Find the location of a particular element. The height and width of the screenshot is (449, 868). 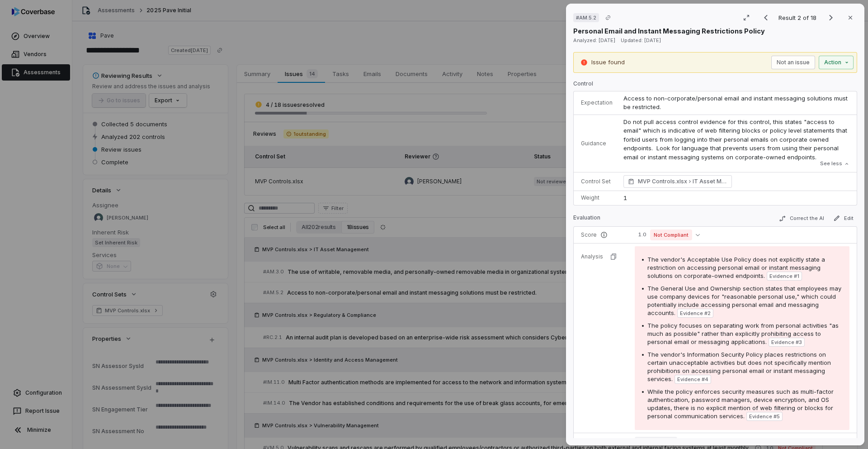

p: Result 2 of 18 is located at coordinates (798, 18).